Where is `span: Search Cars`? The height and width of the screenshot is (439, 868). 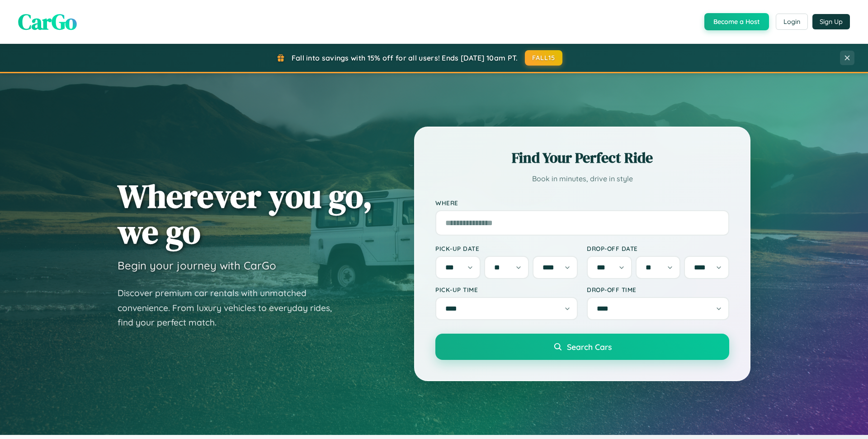 span: Search Cars is located at coordinates (589, 346).